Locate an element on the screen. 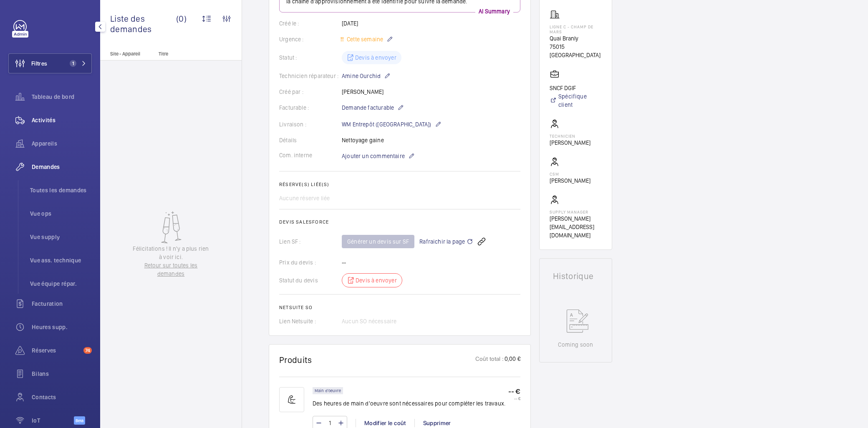 This screenshot has height=428, width=868. p: Coût total : is located at coordinates (489, 359).